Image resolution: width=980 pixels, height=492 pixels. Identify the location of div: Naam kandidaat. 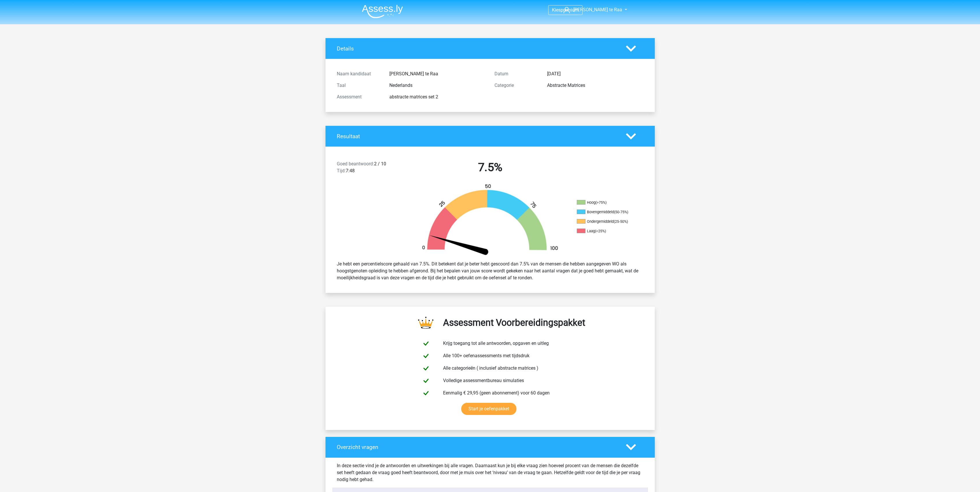
(359, 74).